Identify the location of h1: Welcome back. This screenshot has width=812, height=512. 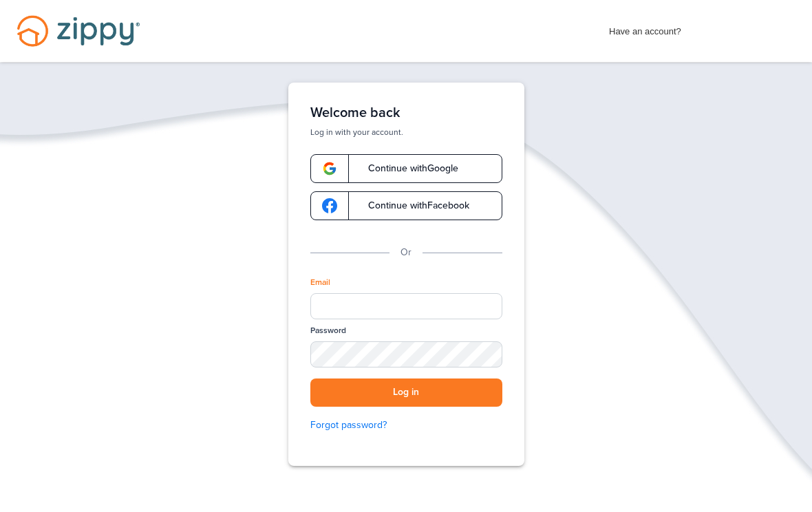
(406, 112).